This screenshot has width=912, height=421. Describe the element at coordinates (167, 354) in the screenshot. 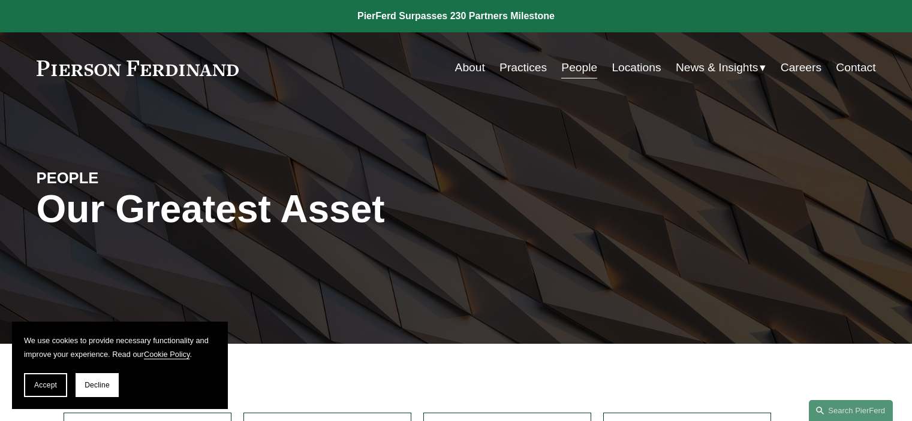

I see `a: Cookie Policy` at that location.